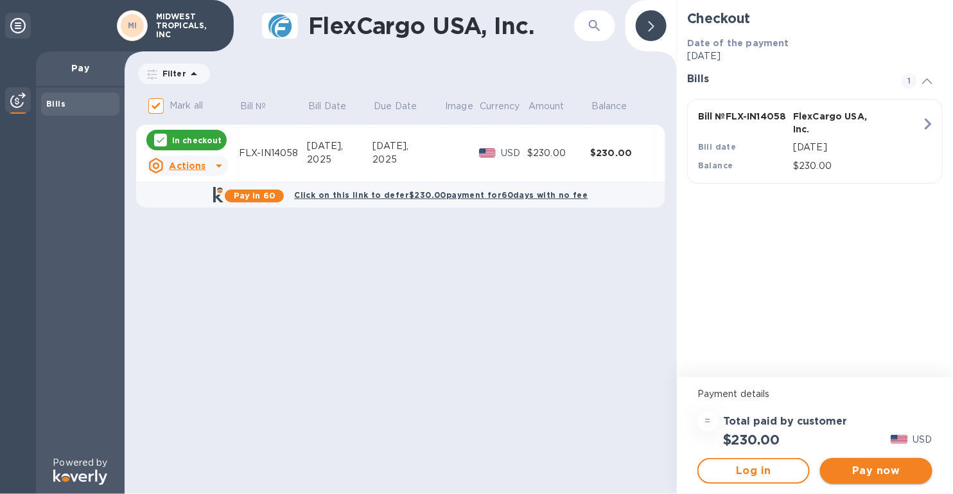 The image size is (953, 494). Describe the element at coordinates (187, 166) in the screenshot. I see `u: Actions` at that location.